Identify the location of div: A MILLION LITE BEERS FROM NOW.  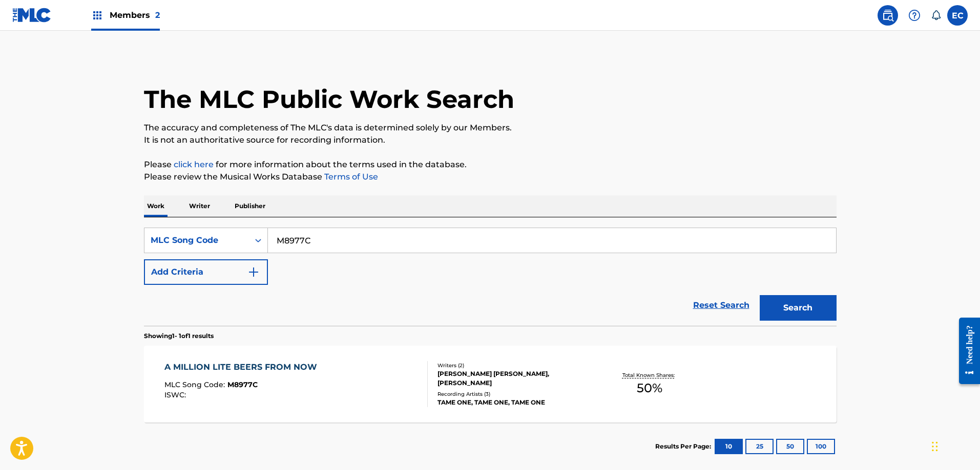
(244, 368).